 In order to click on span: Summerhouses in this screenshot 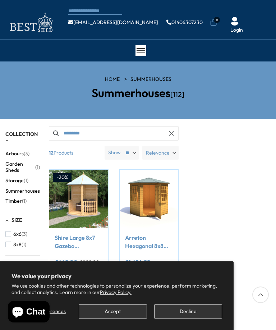, I will do `click(23, 191)`.